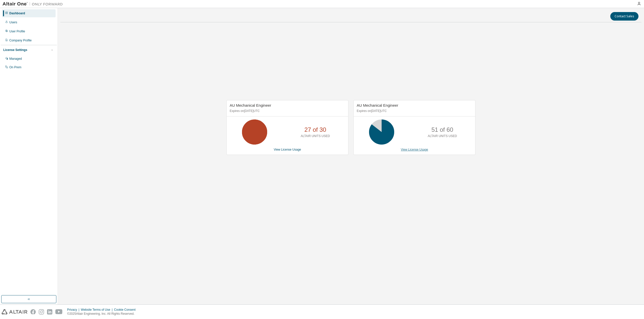 The image size is (644, 319). Describe the element at coordinates (14, 312) in the screenshot. I see `img: altair_logo.svg` at that location.